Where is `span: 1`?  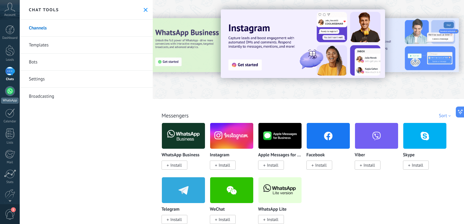 span: 1 is located at coordinates (13, 210).